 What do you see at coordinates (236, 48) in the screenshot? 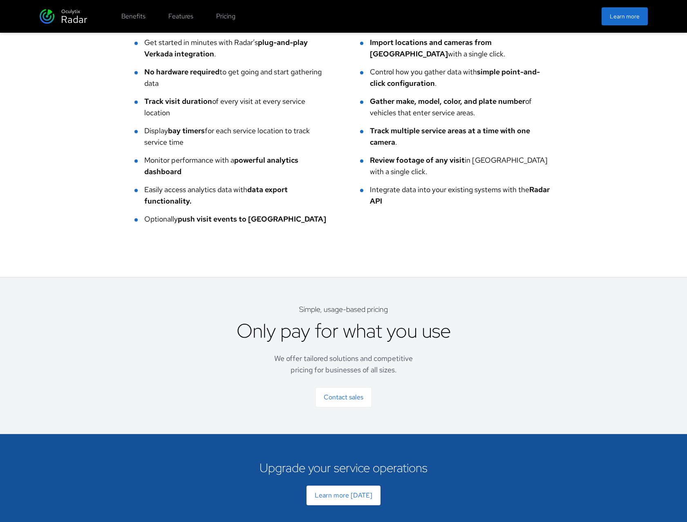
I see `div: Get started in minutes with Radar’s .` at bounding box center [236, 48].